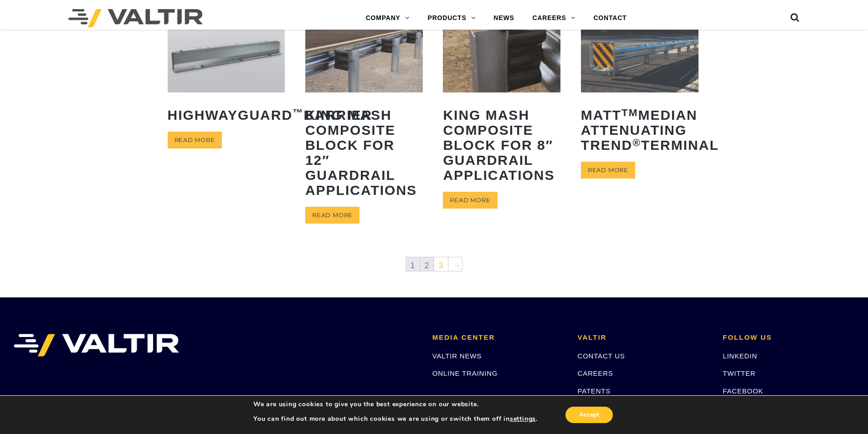 Image resolution: width=868 pixels, height=434 pixels. What do you see at coordinates (743, 390) in the screenshot?
I see `a: FACEBOOK` at bounding box center [743, 390].